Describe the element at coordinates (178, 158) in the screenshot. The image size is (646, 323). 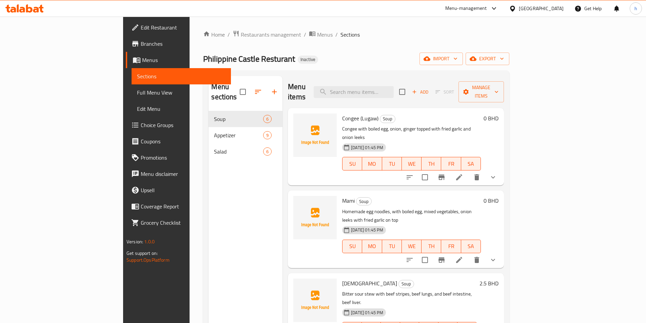
I see `a: Promotions` at that location.